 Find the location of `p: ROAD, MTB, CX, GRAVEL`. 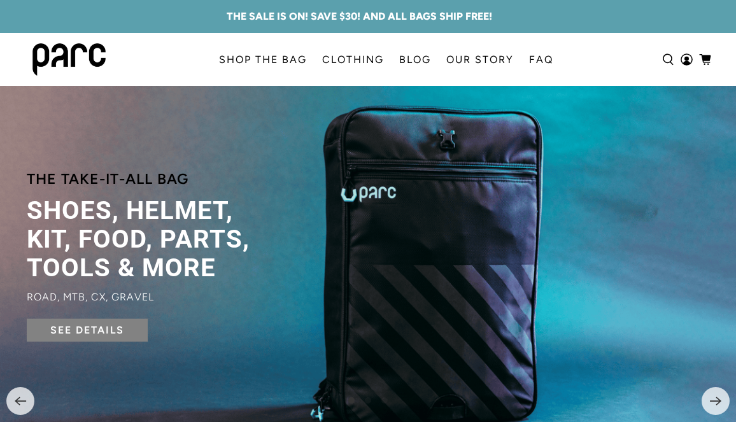

p: ROAD, MTB, CX, GRAVEL is located at coordinates (152, 297).